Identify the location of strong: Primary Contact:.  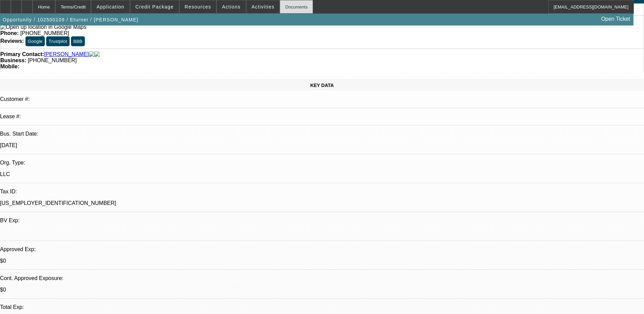
(22, 54).